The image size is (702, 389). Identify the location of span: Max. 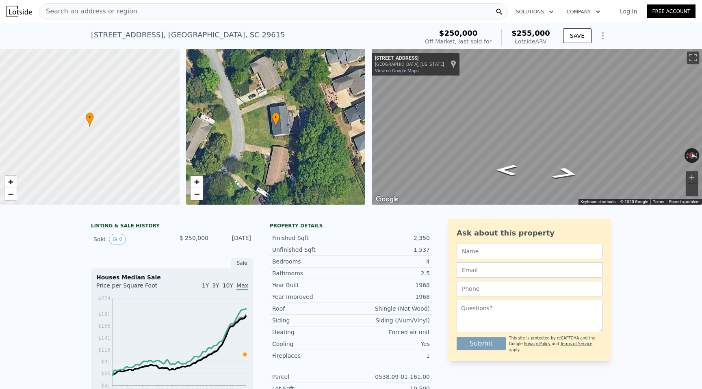
(242, 286).